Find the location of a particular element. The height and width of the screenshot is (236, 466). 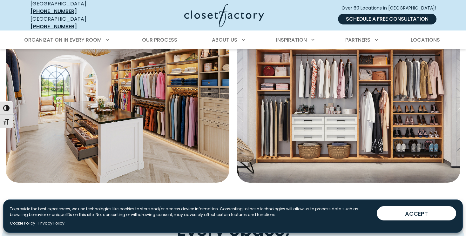

img: Reach-in closet is located at coordinates (349, 95).